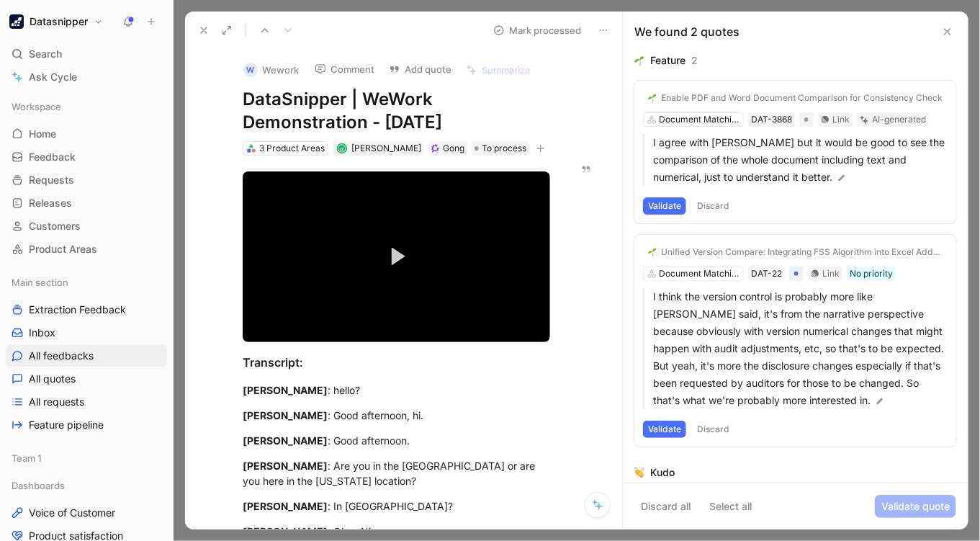  I want to click on button: Validate quote, so click(916, 507).